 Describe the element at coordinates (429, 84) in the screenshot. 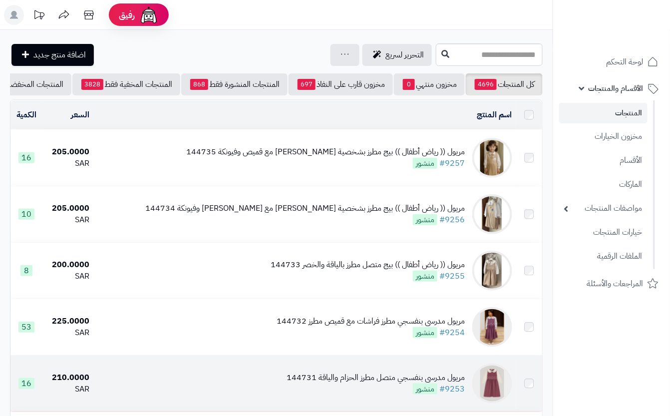

I see `a: مخزون منتهي0` at that location.